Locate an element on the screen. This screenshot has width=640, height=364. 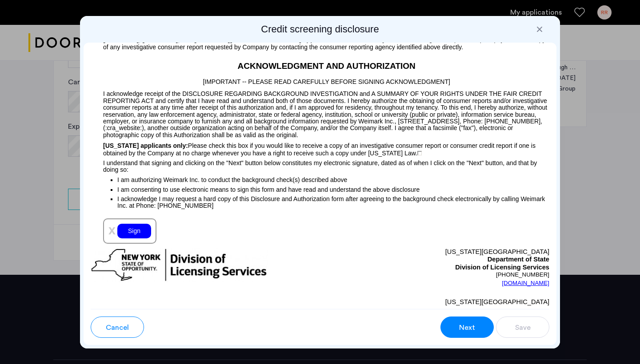
img: new-york-logo.png is located at coordinates (179, 265).